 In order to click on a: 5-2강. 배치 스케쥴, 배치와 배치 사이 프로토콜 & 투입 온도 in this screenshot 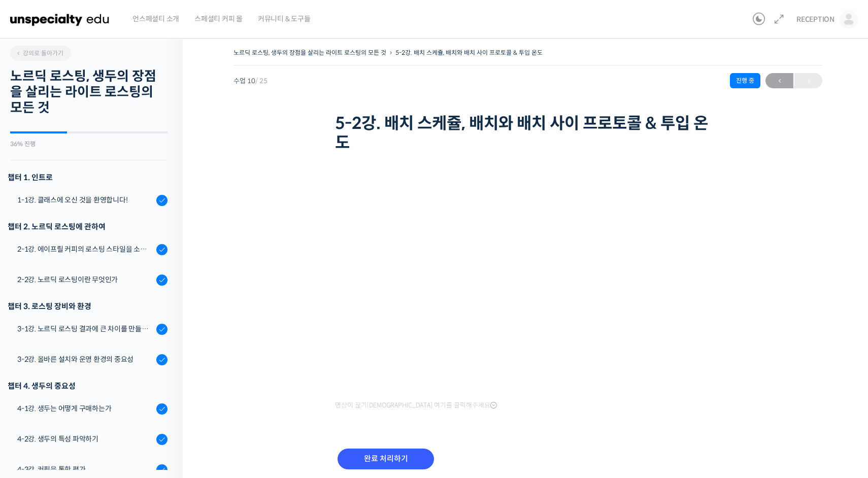, I will do `click(469, 53)`.